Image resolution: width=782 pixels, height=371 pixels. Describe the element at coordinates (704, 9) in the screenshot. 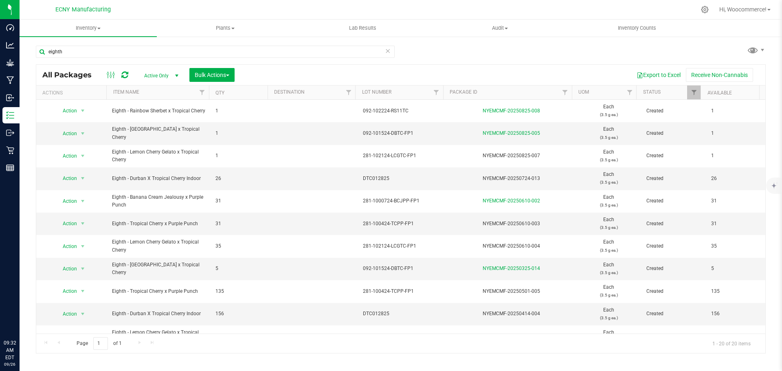

I see `div: Manage settings` at that location.